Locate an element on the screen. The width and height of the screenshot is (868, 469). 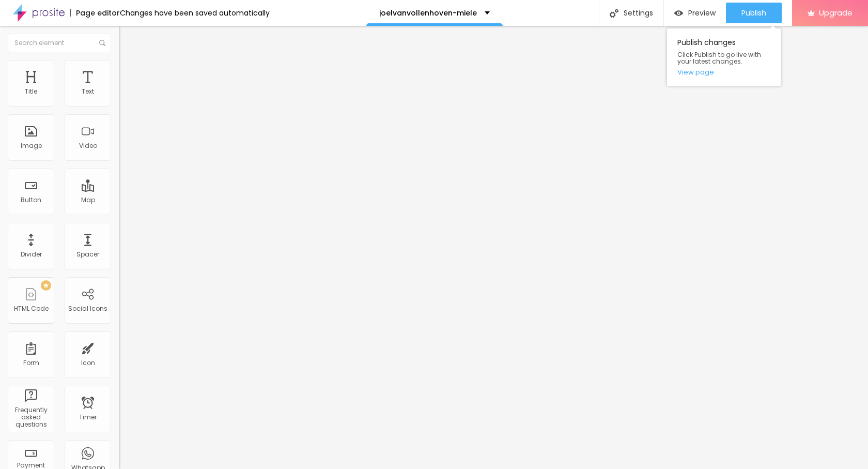
button: Preview is located at coordinates (695, 13).